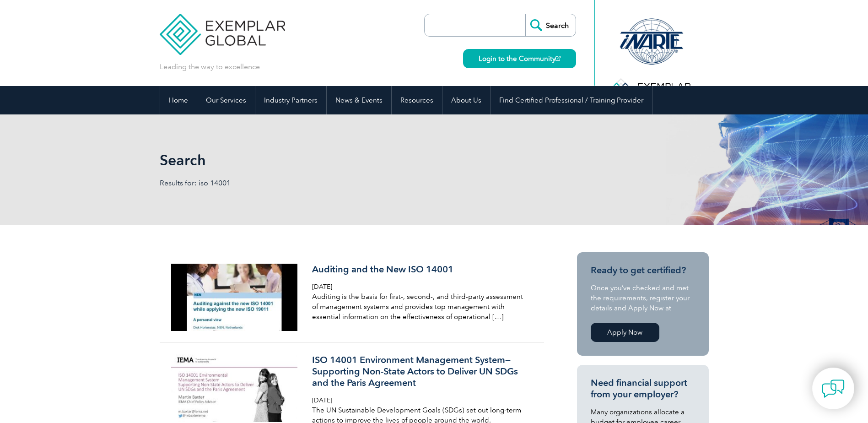 This screenshot has height=423, width=868. Describe the element at coordinates (226, 100) in the screenshot. I see `a: Our Services` at that location.